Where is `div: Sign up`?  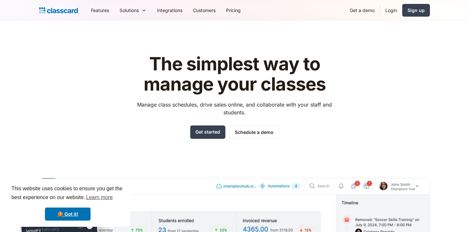
div: Sign up is located at coordinates (416, 10).